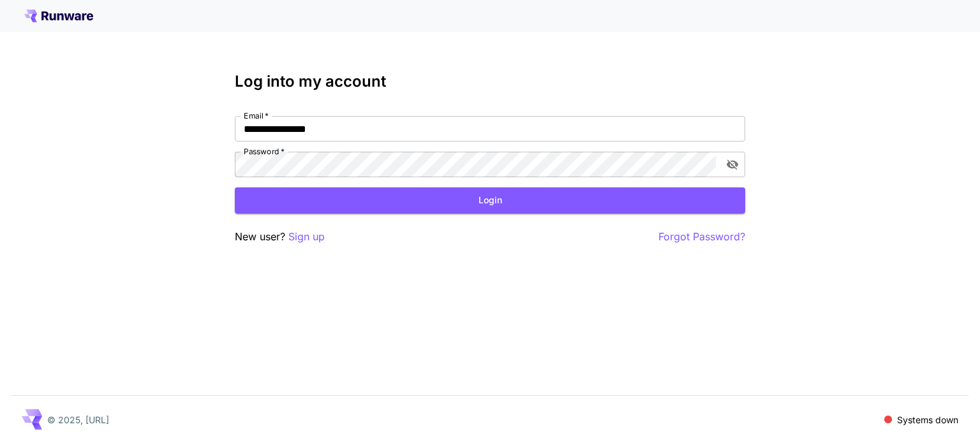 The height and width of the screenshot is (443, 980). Describe the element at coordinates (927, 419) in the screenshot. I see `p: Systems down` at that location.